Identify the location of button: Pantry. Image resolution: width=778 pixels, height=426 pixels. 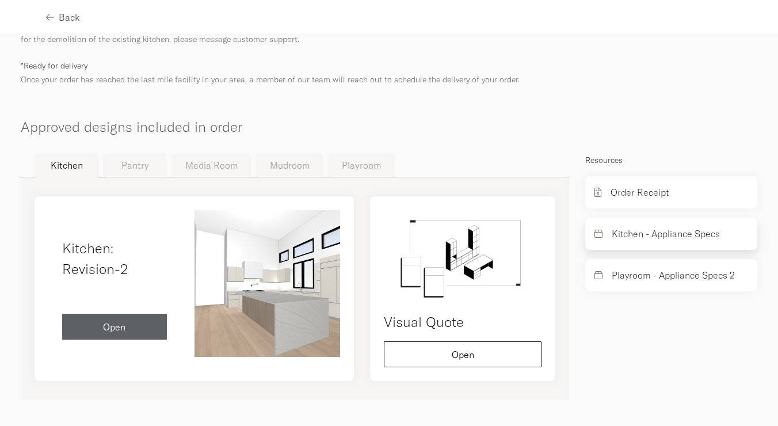
(135, 165).